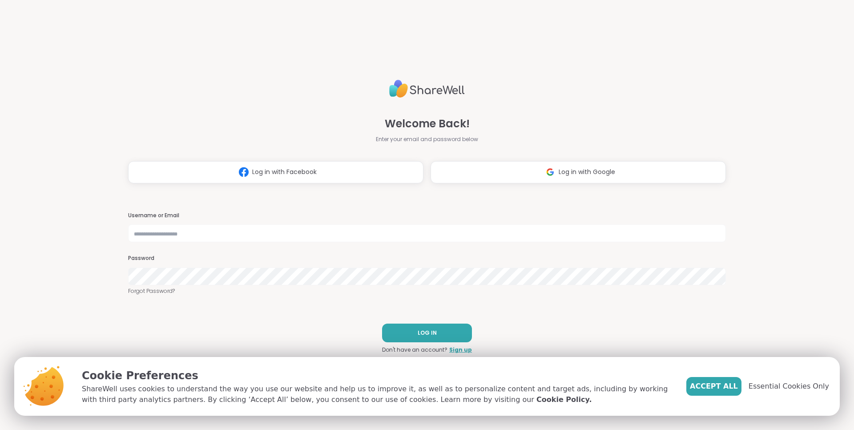 Image resolution: width=854 pixels, height=430 pixels. I want to click on p: ShareWell uses cookies to understand the way you use our website and help us to improve it, as we..., so click(377, 394).